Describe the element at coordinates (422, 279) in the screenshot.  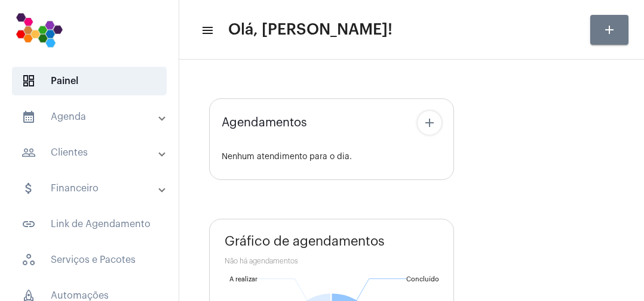
I see `text: Concluído` at that location.